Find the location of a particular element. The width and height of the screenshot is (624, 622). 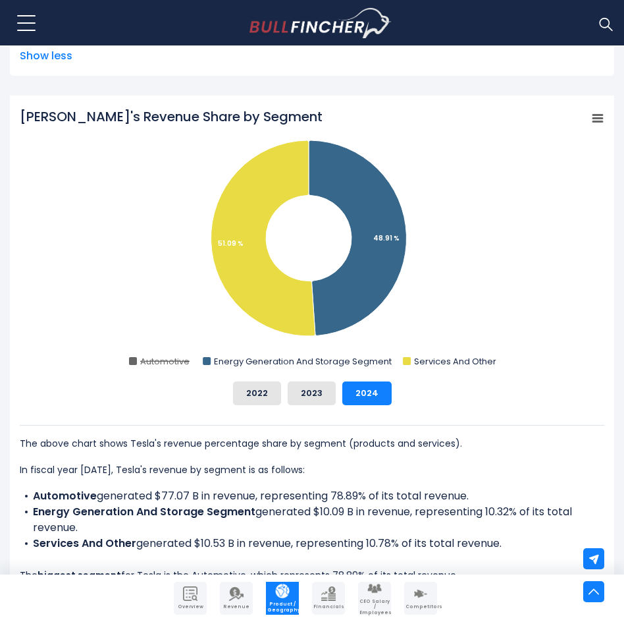

b: Energy Generation And Storage Segment is located at coordinates (144, 511).